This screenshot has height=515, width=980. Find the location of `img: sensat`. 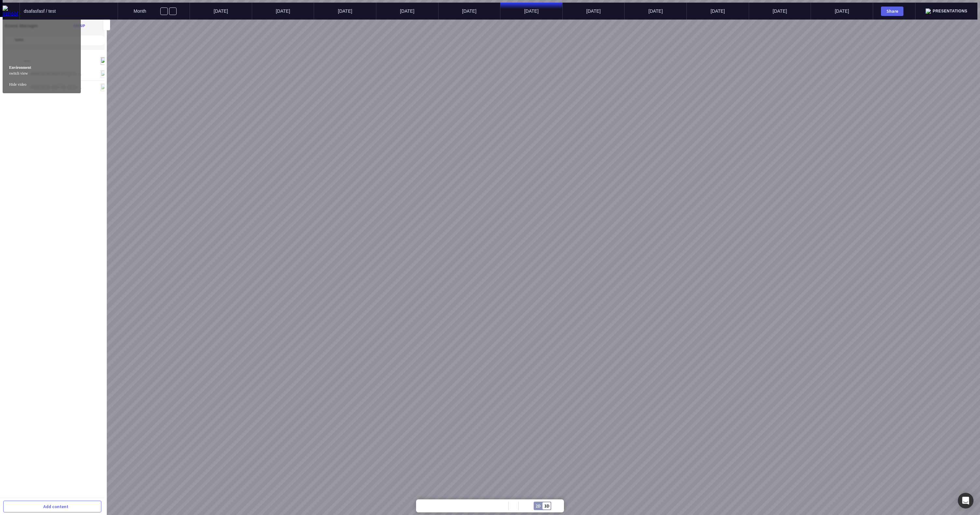

img: sensat is located at coordinates (11, 11).